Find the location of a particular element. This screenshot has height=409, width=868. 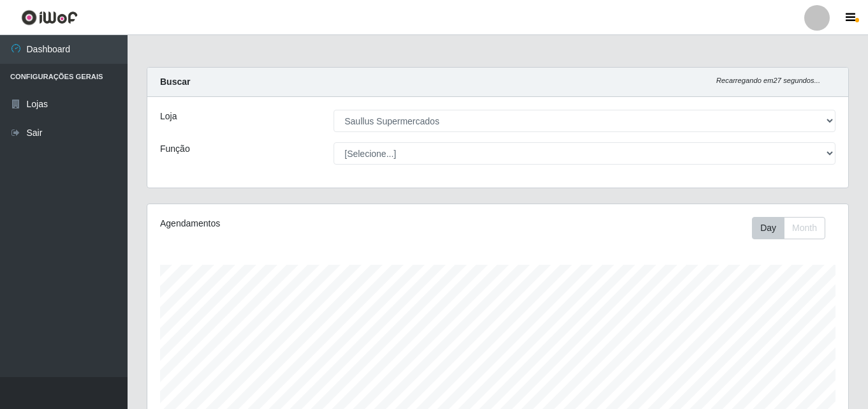

div: First group is located at coordinates (788, 228).